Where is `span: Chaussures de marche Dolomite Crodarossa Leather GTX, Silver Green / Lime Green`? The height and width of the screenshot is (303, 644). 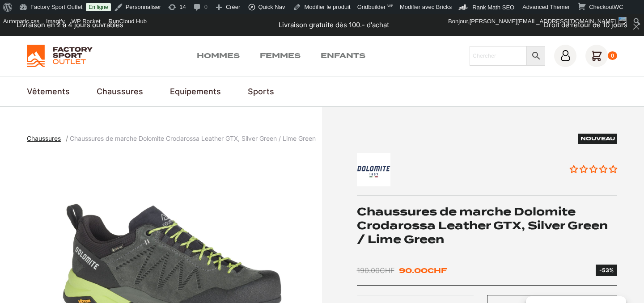
span: Chaussures de marche Dolomite Crodarossa Leather GTX, Silver Green / Lime Green is located at coordinates (193, 138).